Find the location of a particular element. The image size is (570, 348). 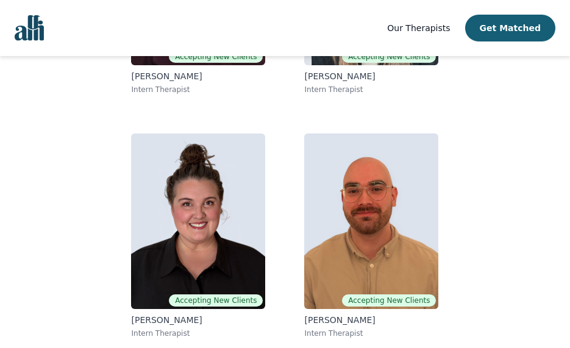

img: Ryan Ingleby is located at coordinates (372, 221).